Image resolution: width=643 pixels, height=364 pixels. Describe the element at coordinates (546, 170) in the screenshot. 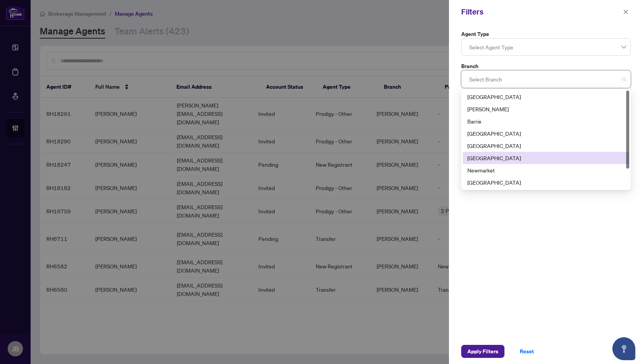

I see `div: Newmarket` at that location.